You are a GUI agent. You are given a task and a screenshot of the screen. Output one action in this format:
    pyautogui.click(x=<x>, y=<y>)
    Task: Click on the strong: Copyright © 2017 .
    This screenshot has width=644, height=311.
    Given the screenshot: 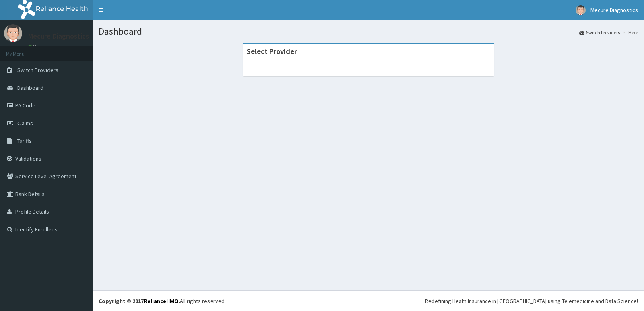 What is the action you would take?
    pyautogui.click(x=139, y=301)
    